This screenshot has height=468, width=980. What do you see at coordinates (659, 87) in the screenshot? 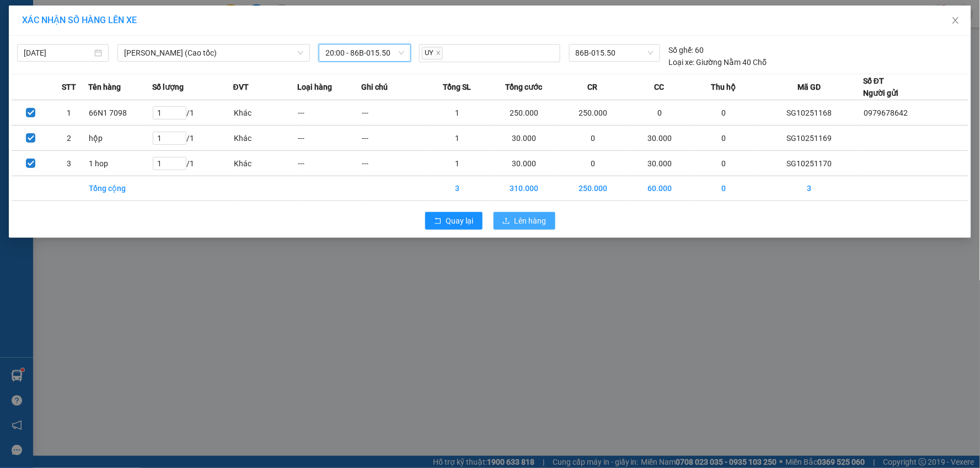
I see `span: CC` at bounding box center [659, 87].